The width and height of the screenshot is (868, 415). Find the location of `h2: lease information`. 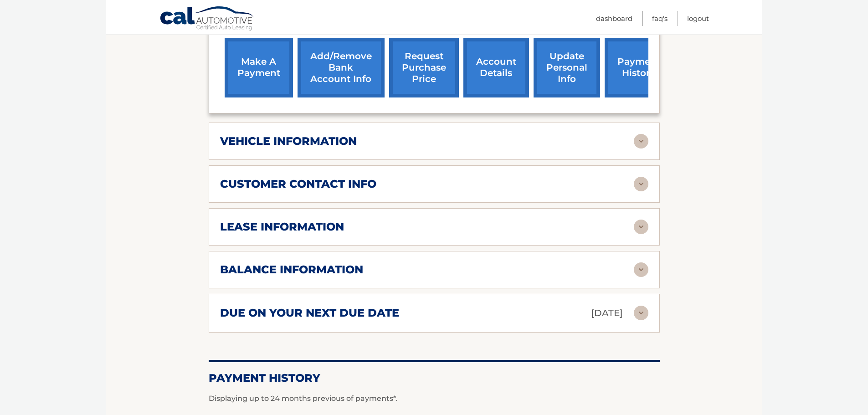

h2: lease information is located at coordinates (282, 227).